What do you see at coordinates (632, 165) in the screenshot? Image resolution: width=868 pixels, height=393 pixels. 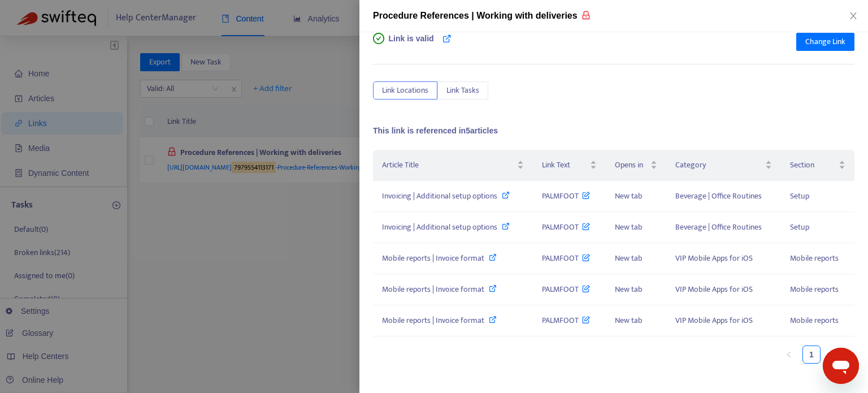 I see `span: Opens in` at bounding box center [632, 165].